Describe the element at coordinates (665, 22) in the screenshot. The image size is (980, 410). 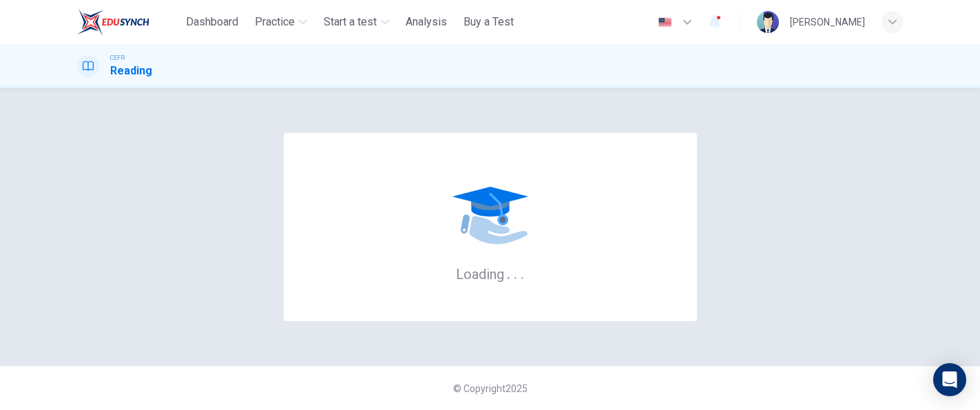
I see `img: en` at that location.